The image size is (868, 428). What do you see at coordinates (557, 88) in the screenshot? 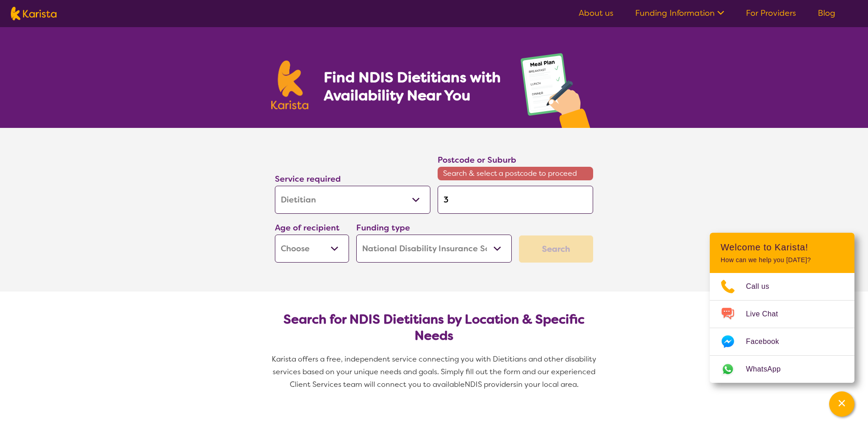
I see `img: dietitian` at bounding box center [557, 88].